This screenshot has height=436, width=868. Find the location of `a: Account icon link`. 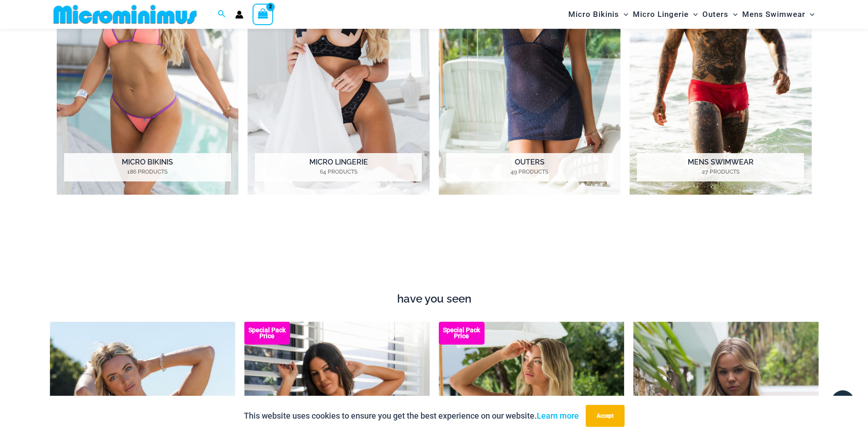

a: Account icon link is located at coordinates (239, 15).